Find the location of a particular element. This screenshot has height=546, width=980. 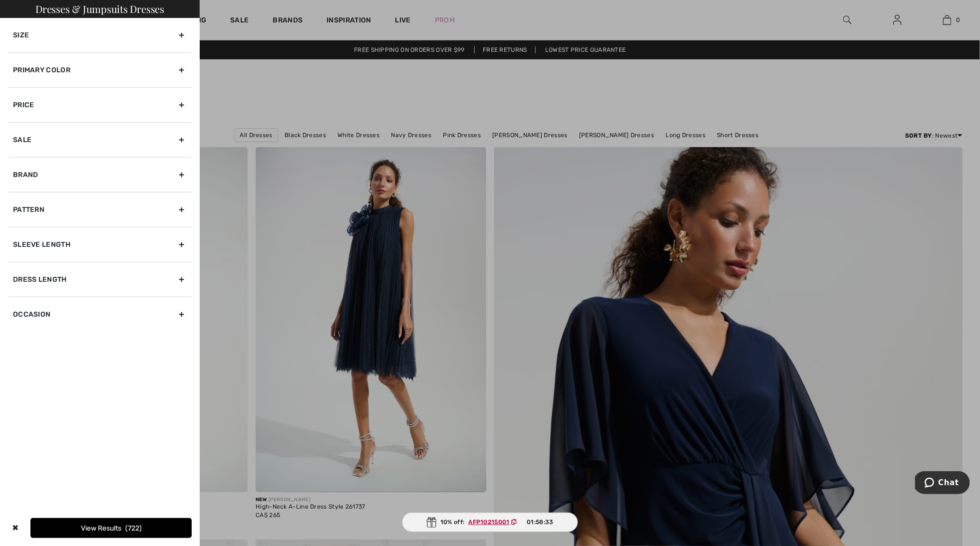

span: 722 is located at coordinates (133, 528).